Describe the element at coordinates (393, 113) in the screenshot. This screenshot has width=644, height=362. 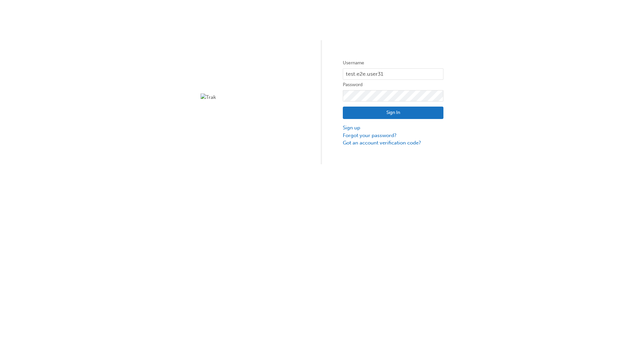
I see `button: Sign In` at that location.